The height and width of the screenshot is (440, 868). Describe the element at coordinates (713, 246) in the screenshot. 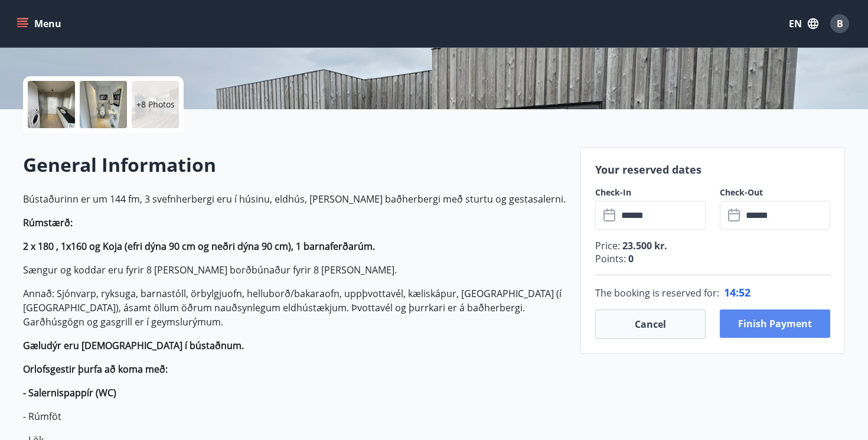

I see `p: Price :` at that location.